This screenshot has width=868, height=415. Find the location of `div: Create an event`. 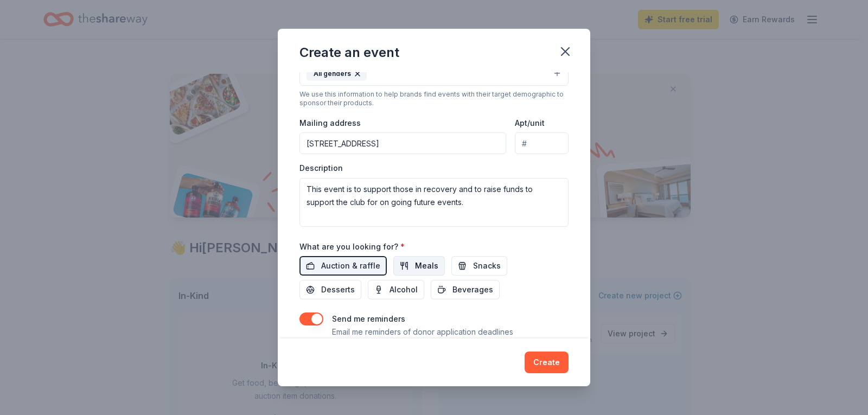

div: Create an event is located at coordinates (349, 53).